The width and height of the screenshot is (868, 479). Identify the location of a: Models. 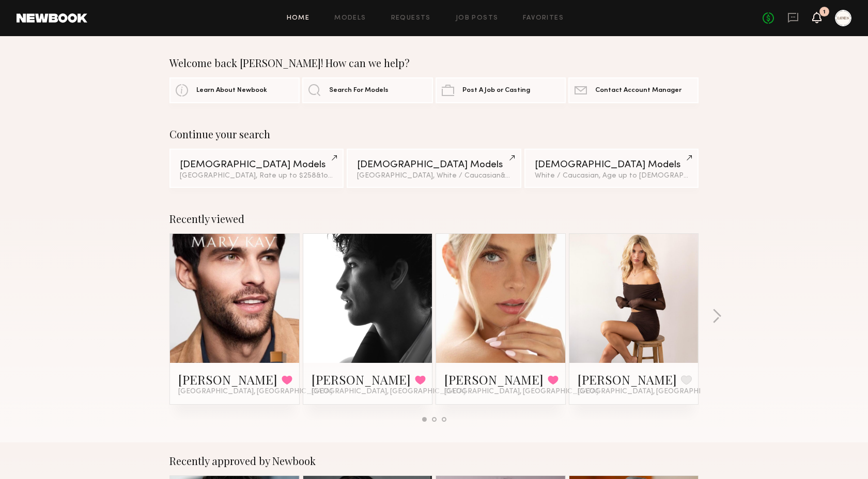
(350, 18).